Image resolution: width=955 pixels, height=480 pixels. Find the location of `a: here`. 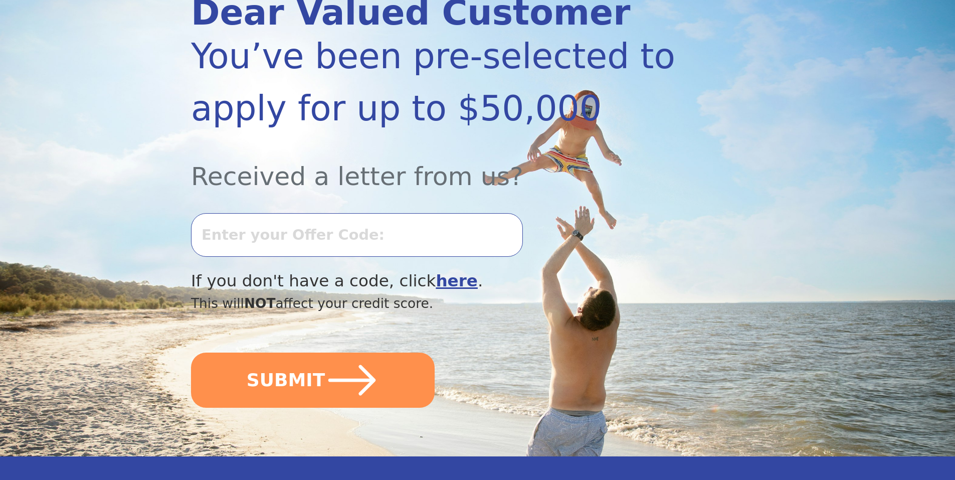

a: here is located at coordinates (457, 281).